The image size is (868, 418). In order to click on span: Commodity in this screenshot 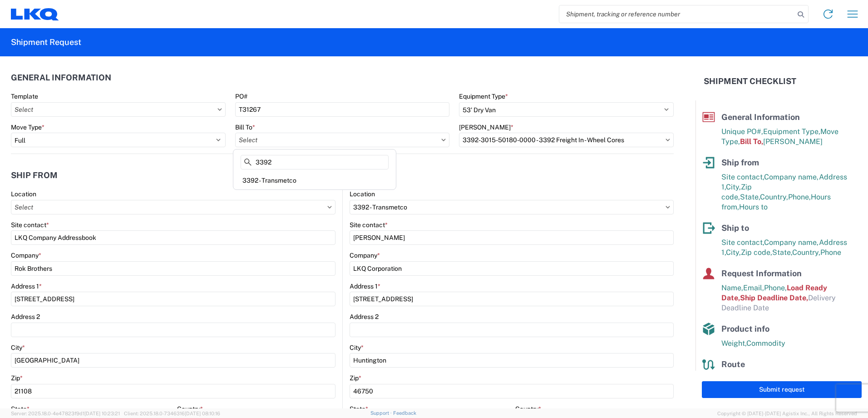, I will do `click(765, 343)`.